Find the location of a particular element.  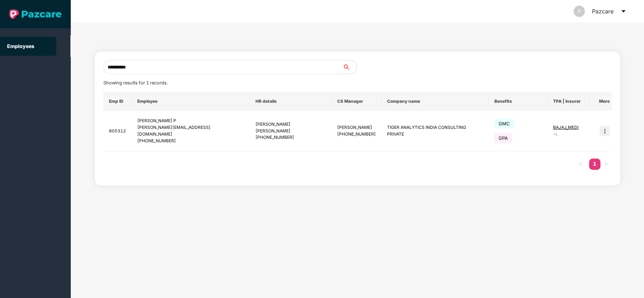

span: + 1 is located at coordinates (555, 134).